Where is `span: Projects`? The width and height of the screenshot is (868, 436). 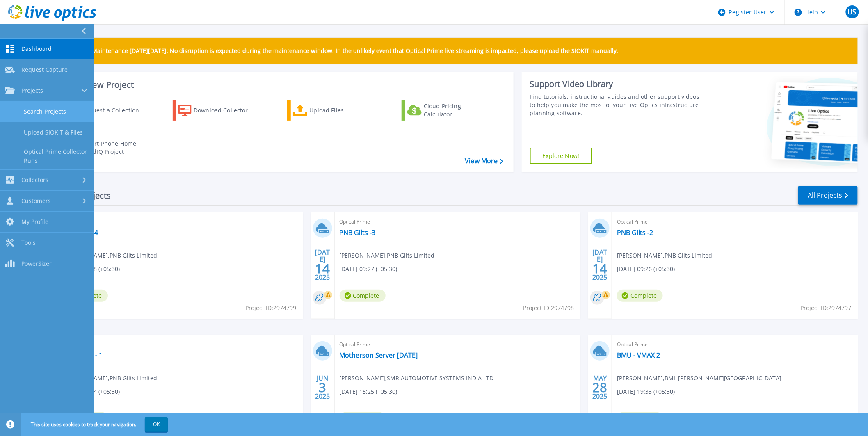
span: Projects is located at coordinates (32, 90).